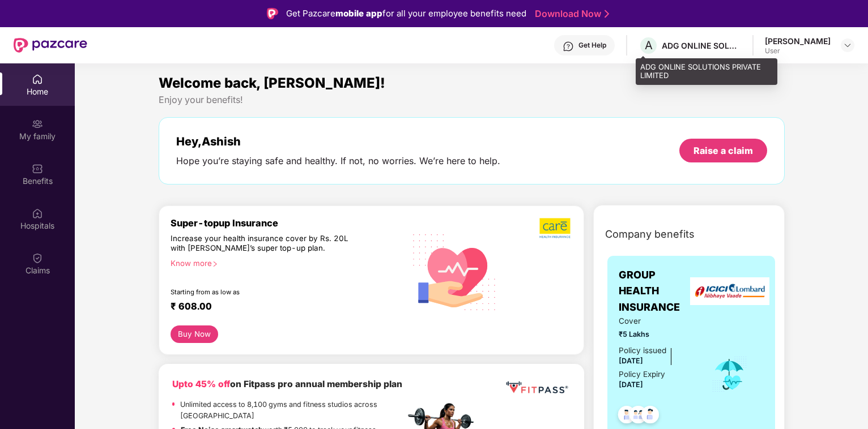 This screenshot has height=429, width=868. What do you see at coordinates (282, 308) in the screenshot?
I see `div: ₹ 608.00` at bounding box center [282, 308].